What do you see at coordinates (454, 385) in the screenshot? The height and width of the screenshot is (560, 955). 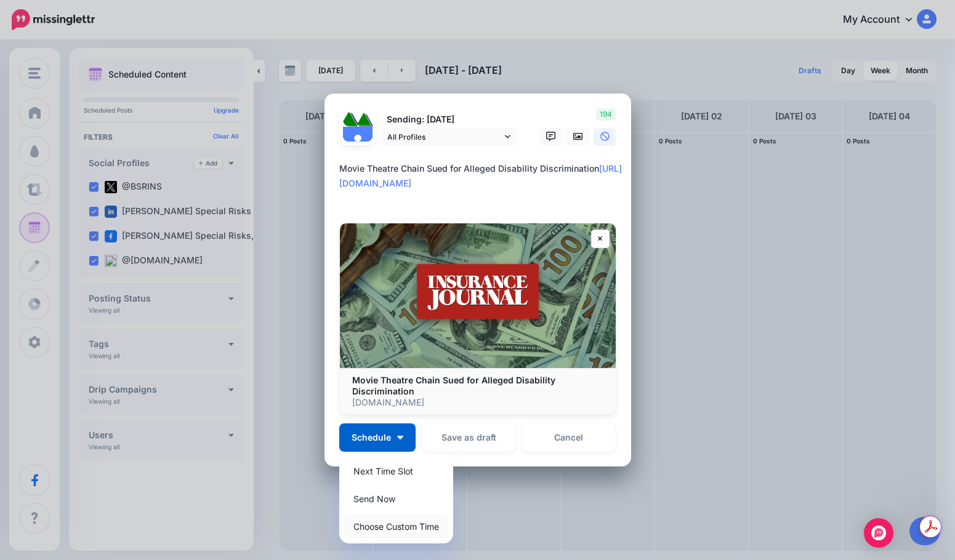 I see `b: Movie Theatre Chain Sued for Alleged Disability Discrimination` at bounding box center [454, 385].